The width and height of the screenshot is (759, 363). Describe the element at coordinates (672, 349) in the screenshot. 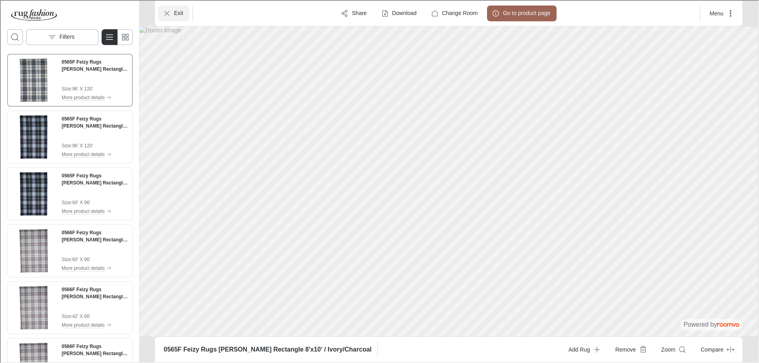

I see `button: Zoom room image` at that location.